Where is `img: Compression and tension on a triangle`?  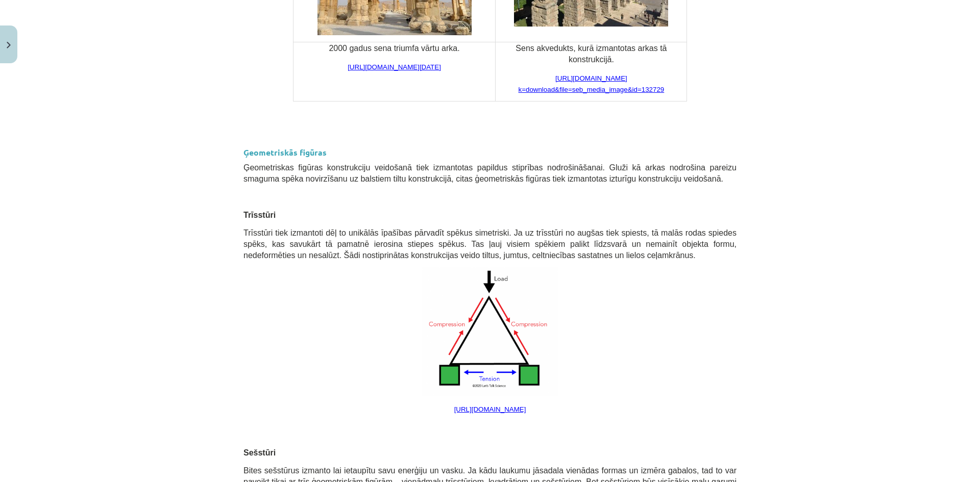
img: Compression and tension on a triangle is located at coordinates (490, 331).